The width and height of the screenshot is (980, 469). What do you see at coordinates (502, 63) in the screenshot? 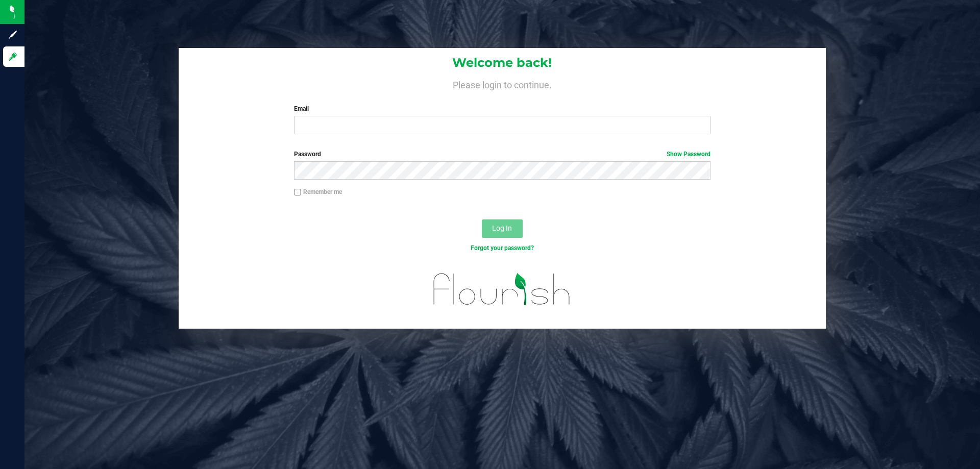
I see `h1: Welcome back!` at bounding box center [502, 63].